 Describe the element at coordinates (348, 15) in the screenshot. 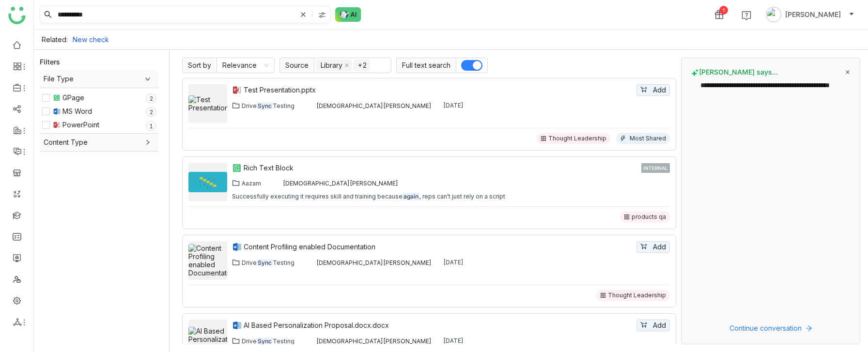

I see `img: ask-buddy-normal.svg` at that location.